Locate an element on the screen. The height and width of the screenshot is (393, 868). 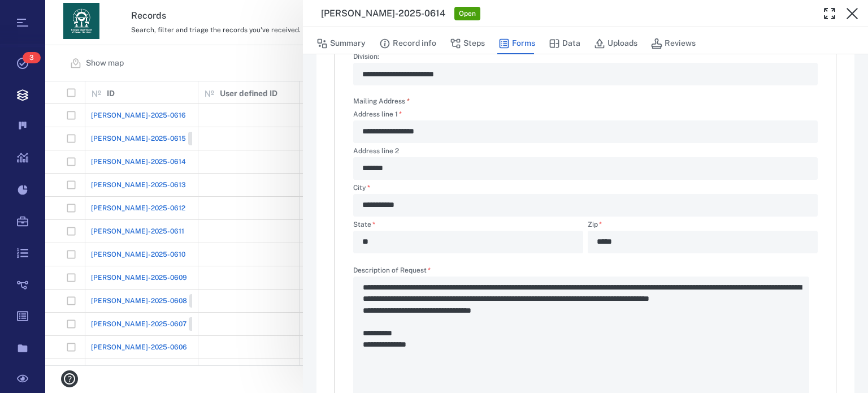
button: Record info is located at coordinates (408, 44).